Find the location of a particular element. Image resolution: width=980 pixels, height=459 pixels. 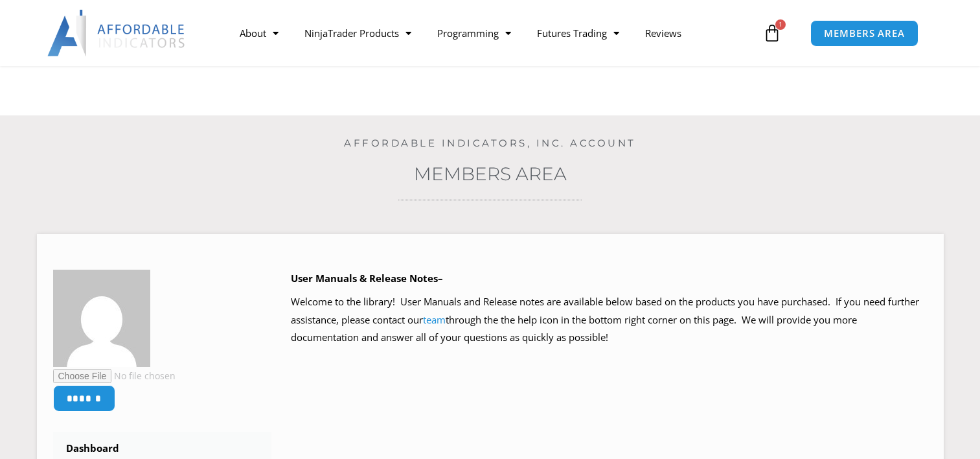

img: LogoAI | Affordable Indicators – NinjaTrader is located at coordinates (116, 33).